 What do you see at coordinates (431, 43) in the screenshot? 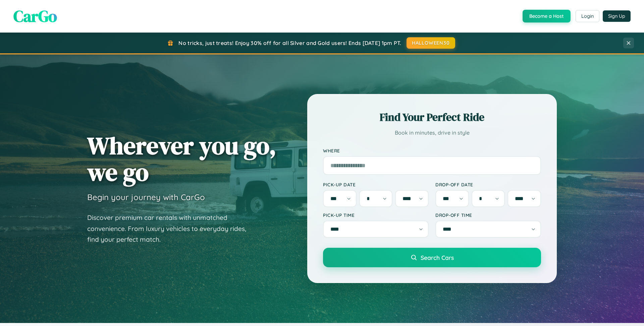
I see `button: HALLOWEEN30` at bounding box center [431, 43].